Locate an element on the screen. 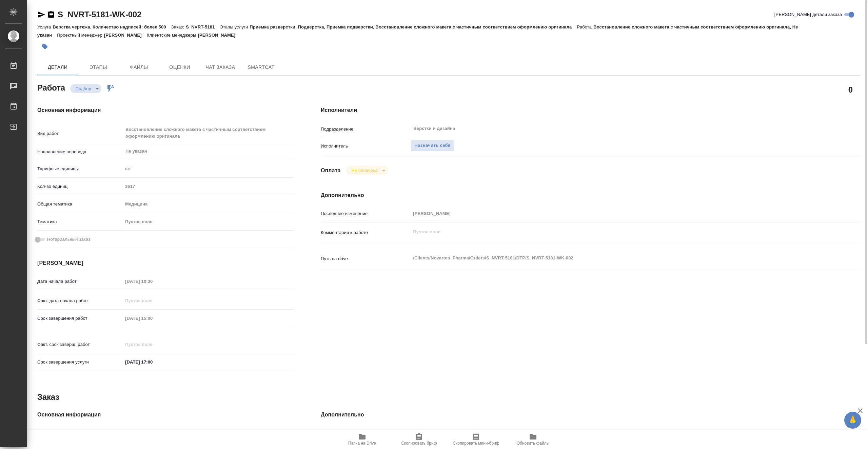 The width and height of the screenshot is (868, 449). p: Срок завершения услуги is located at coordinates (80, 362).